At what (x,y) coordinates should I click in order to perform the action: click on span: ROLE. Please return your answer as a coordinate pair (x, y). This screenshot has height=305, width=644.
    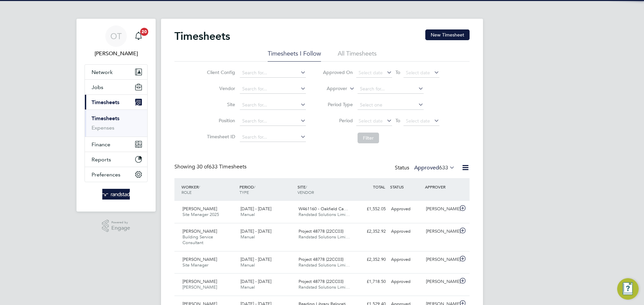
    Looking at the image, I should click on (186, 193).